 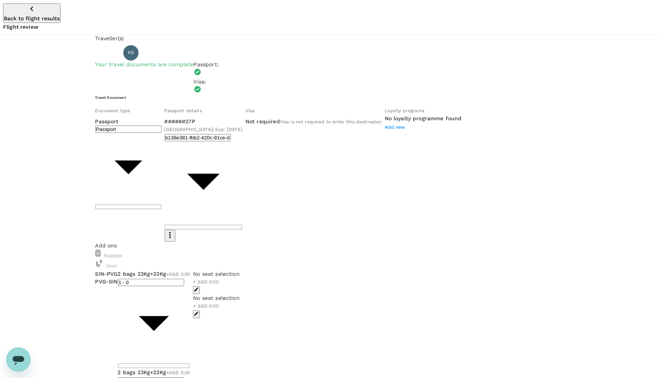 I want to click on span: Document type, so click(x=113, y=111).